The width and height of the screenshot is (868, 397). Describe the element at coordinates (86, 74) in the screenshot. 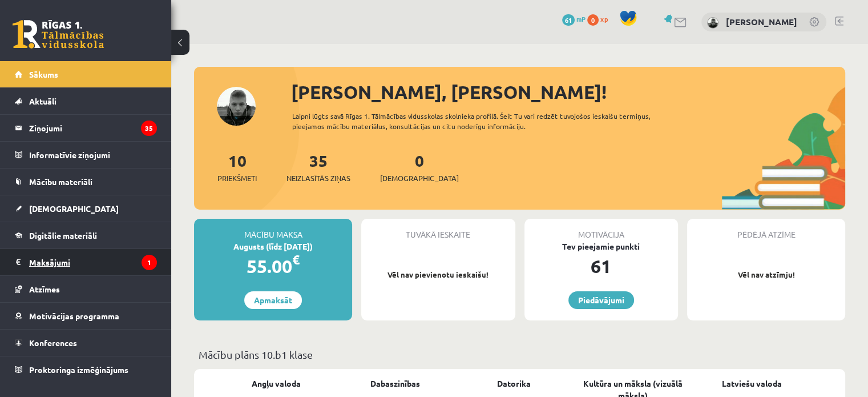

I see `a: Sākums` at that location.